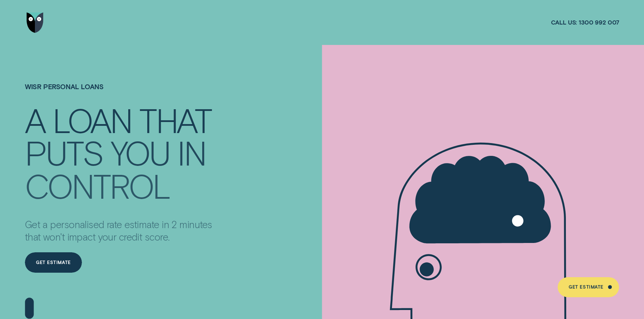  Describe the element at coordinates (35, 120) in the screenshot. I see `div: A` at that location.